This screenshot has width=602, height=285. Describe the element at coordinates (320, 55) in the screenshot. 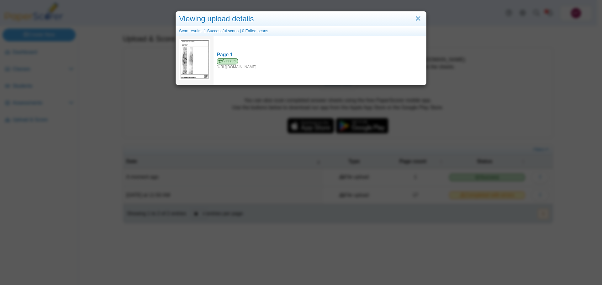

I see `div: Page 1` at that location.